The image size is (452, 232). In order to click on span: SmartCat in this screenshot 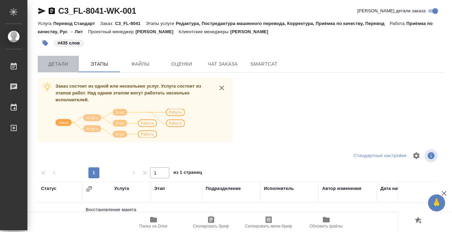, I will do `click(264, 64)`.